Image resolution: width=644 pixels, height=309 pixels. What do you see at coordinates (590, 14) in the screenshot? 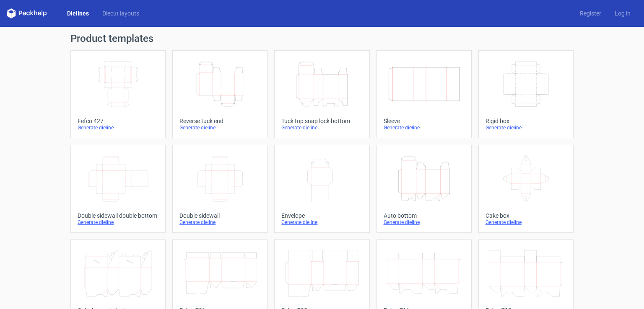
I see `a: Register` at bounding box center [590, 14].